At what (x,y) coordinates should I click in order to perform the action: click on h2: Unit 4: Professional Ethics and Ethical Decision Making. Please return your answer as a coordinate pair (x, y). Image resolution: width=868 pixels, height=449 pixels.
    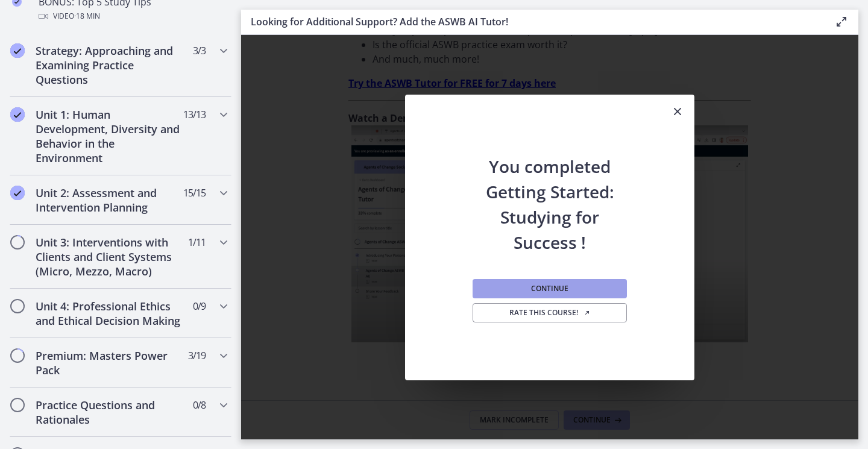
    Looking at the image, I should click on (109, 314).